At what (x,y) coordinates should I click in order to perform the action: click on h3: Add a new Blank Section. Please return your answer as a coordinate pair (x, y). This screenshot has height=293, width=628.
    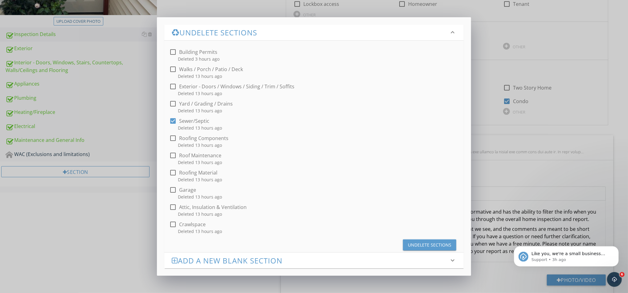
    Looking at the image, I should click on (310, 261).